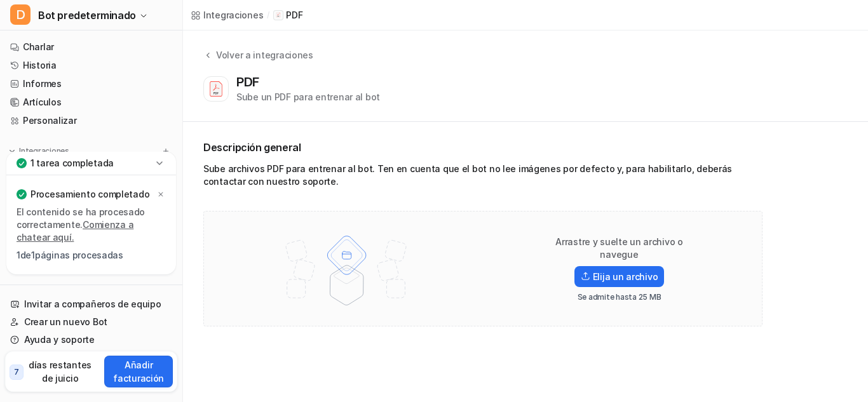  I want to click on button: Integraciones, so click(39, 151).